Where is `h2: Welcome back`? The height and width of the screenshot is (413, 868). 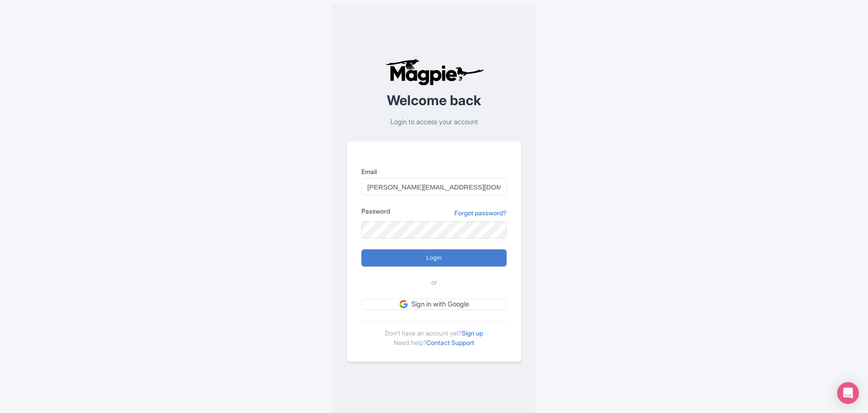
h2: Welcome back is located at coordinates (434, 100).